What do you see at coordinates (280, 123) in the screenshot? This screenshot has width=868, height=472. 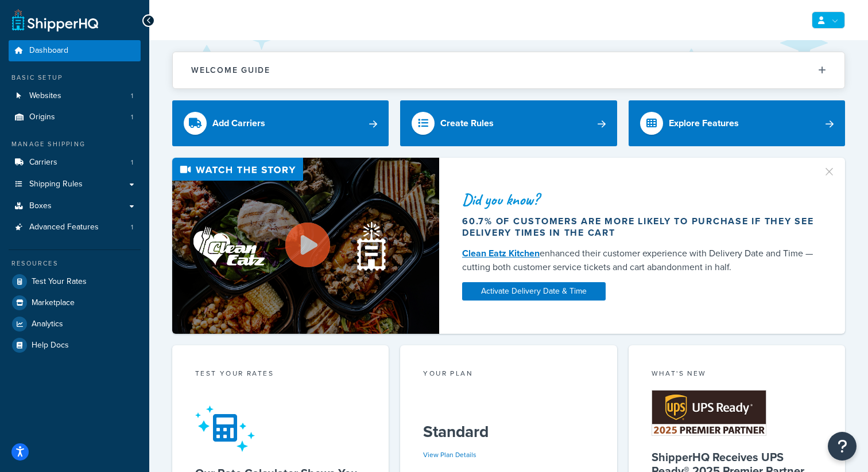 I see `a: Add Carriers` at bounding box center [280, 123].